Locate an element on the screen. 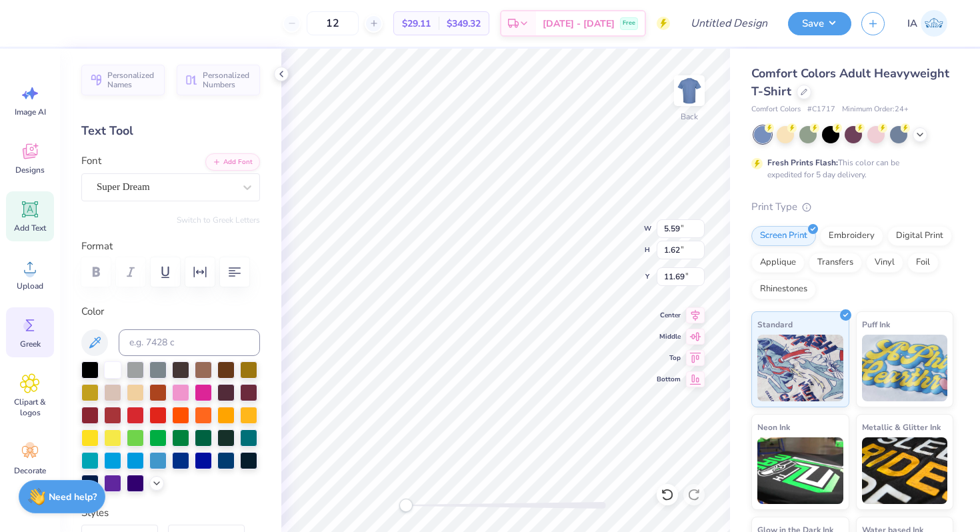  input: Untitled Design is located at coordinates (729, 24).